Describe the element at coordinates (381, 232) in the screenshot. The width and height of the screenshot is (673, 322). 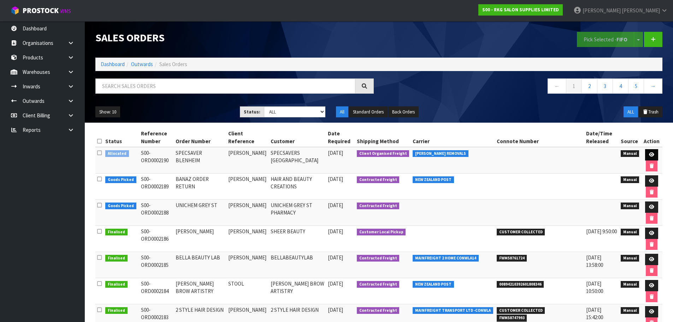
I see `span: Customer Local Pickup` at that location.